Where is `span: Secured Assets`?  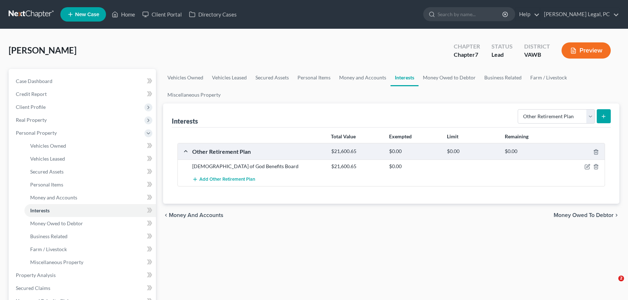 span: Secured Assets is located at coordinates (47, 171).